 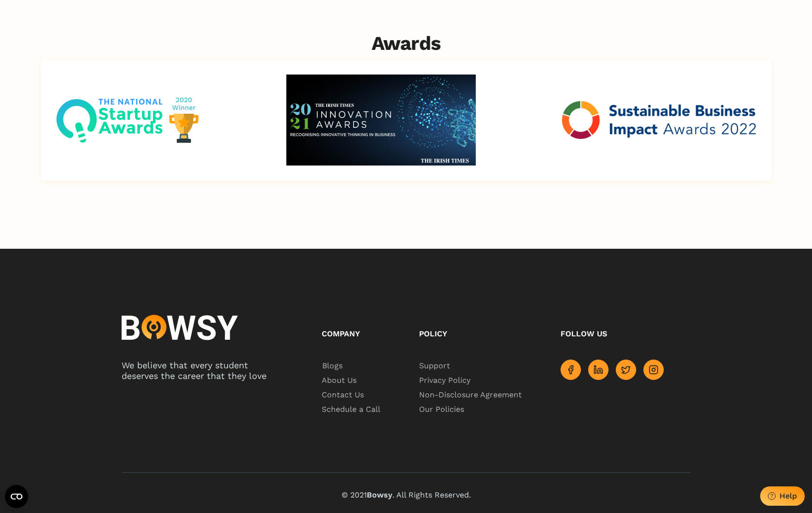 I want to click on button: Help, so click(x=783, y=496).